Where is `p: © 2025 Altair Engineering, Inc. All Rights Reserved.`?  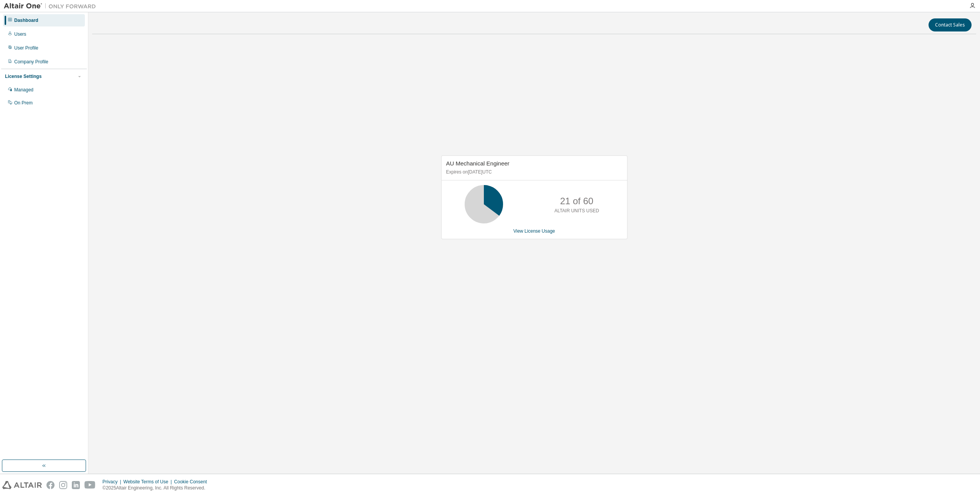 p: © 2025 Altair Engineering, Inc. All Rights Reserved. is located at coordinates (157, 488).